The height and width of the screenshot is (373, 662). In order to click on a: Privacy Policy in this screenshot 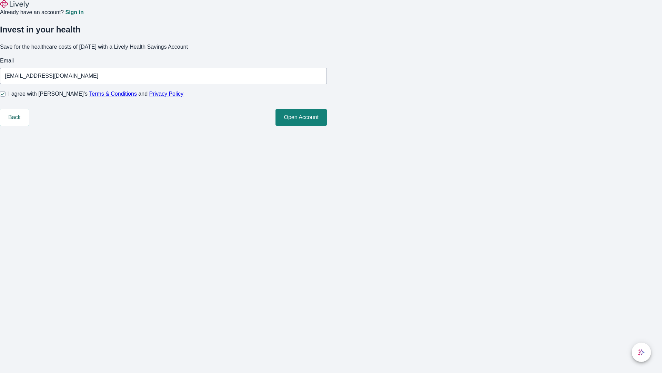, I will do `click(167, 93)`.